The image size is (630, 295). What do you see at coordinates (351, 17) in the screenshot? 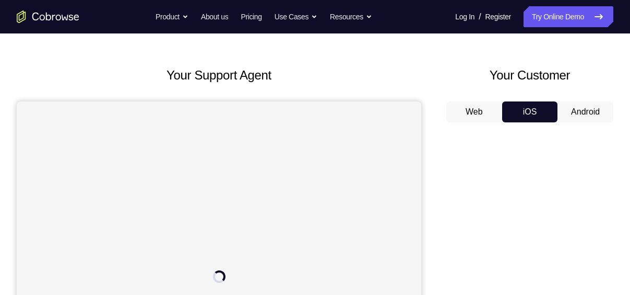
I see `button: Resources` at bounding box center [351, 17].